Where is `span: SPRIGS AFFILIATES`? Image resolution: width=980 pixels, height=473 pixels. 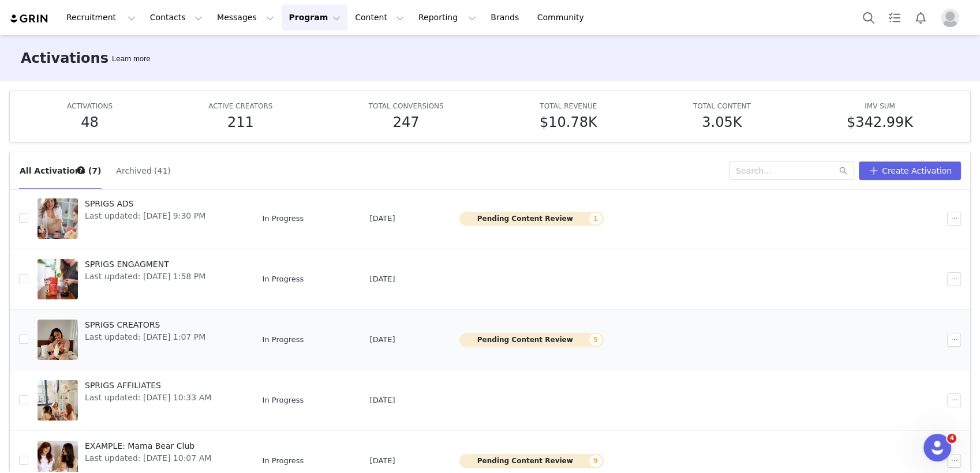
span: SPRIGS AFFILIATES is located at coordinates (148, 386).